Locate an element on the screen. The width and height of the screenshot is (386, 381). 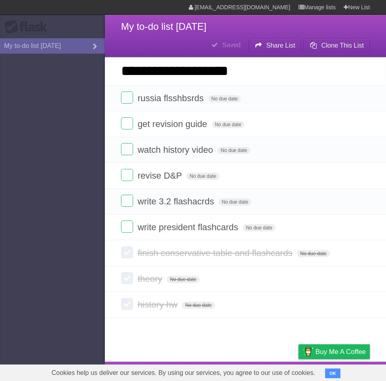
a: Buy me a coffee is located at coordinates (334, 352).